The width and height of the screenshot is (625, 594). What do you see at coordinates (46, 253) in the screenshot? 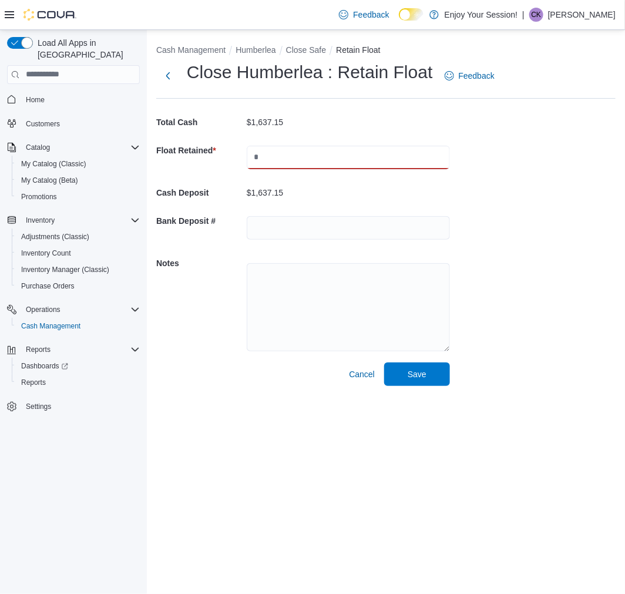
I see `a: Inventory Count` at bounding box center [46, 253].